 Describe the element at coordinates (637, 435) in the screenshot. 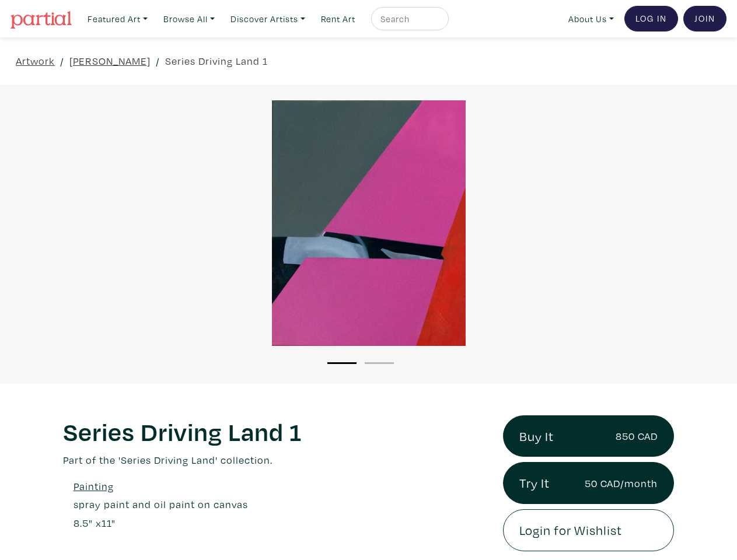

I see `small: 850 CAD` at that location.